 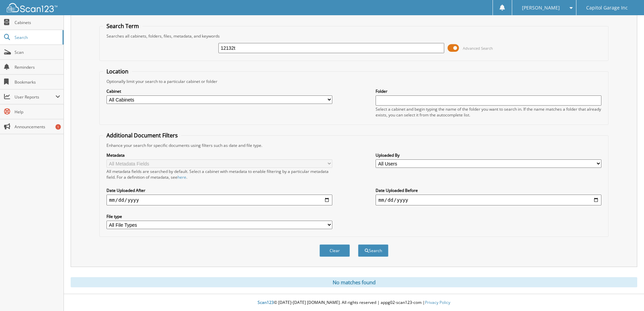 I want to click on span: Bookmarks, so click(x=37, y=82).